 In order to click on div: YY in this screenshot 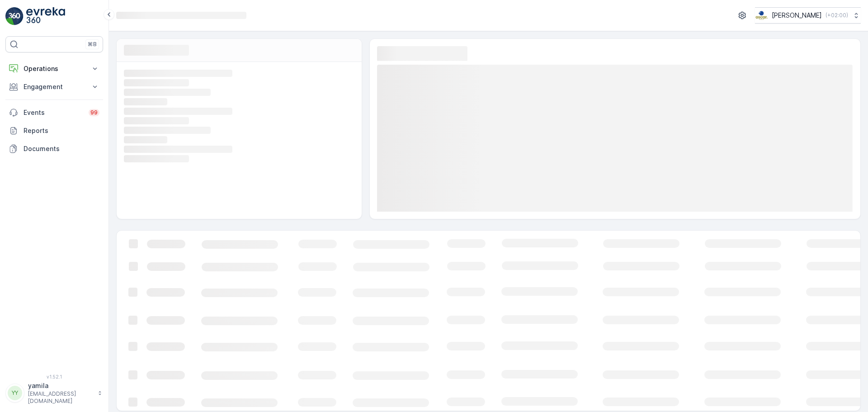, I will do `click(15, 393)`.